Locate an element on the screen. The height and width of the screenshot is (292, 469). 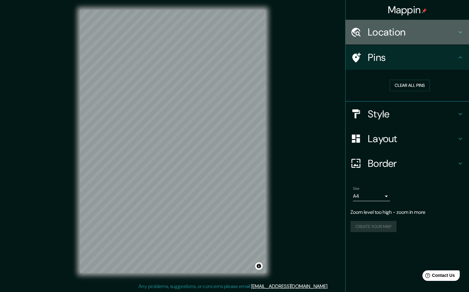
button: Toggle attribution is located at coordinates (259, 266).